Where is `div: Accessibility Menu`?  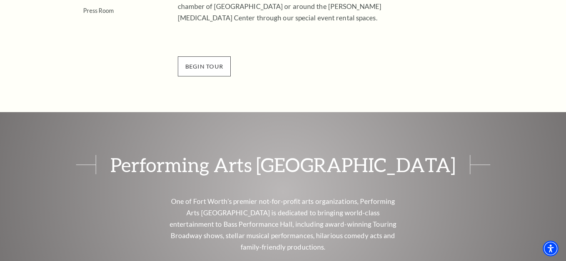
div: Accessibility Menu is located at coordinates (550, 248).